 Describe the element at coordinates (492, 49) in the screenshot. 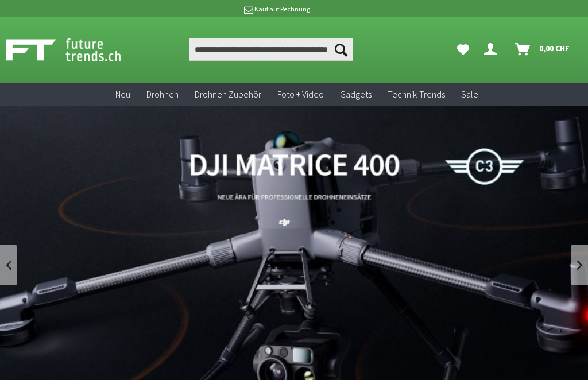

I see `a: Dein Konto` at that location.